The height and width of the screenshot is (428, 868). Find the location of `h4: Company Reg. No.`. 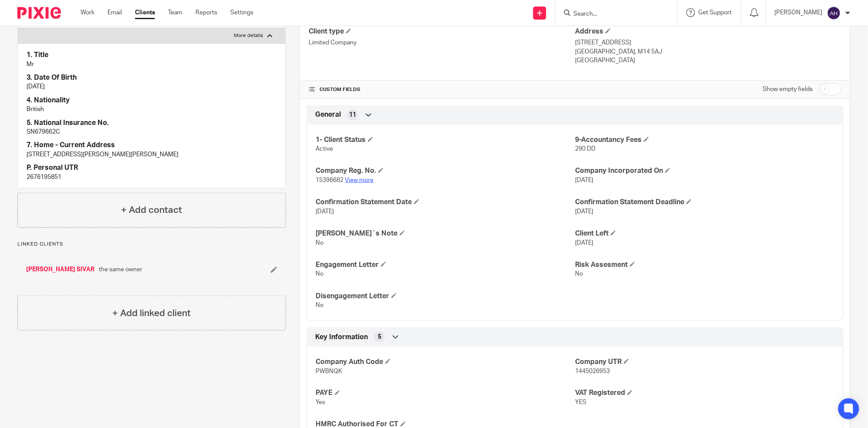

h4: Company Reg. No. is located at coordinates (445, 171).